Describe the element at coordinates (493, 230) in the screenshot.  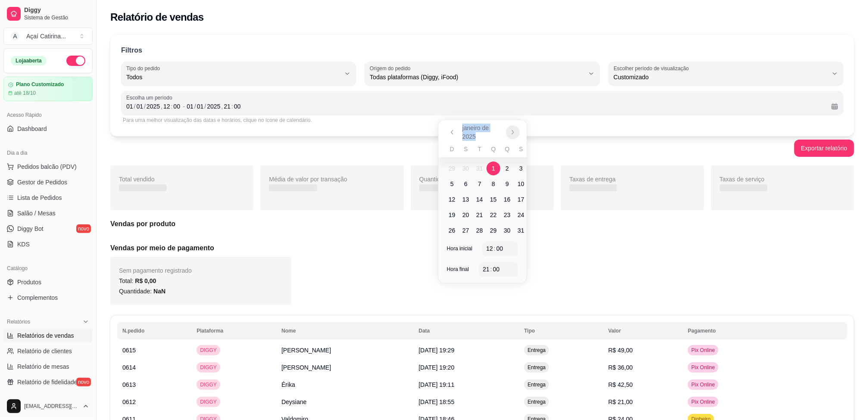
I see `span: quarta-feira, 29 de janeiro de 2025` at that location.